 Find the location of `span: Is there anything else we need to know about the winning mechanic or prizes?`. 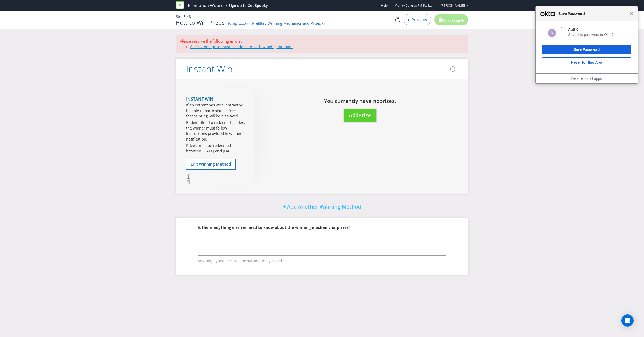

span: Is there anything else we need to know about the winning mechanic or prizes? is located at coordinates (274, 227).